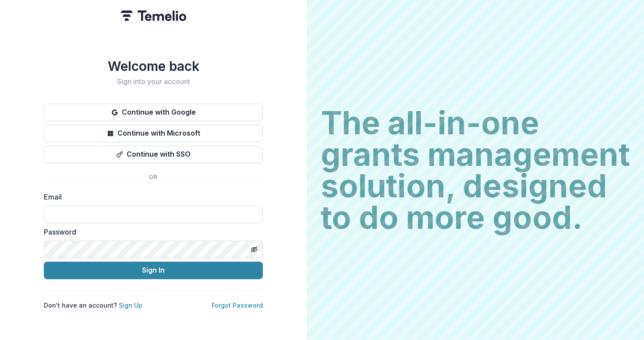  Describe the element at coordinates (153, 270) in the screenshot. I see `button: Sign In` at that location.